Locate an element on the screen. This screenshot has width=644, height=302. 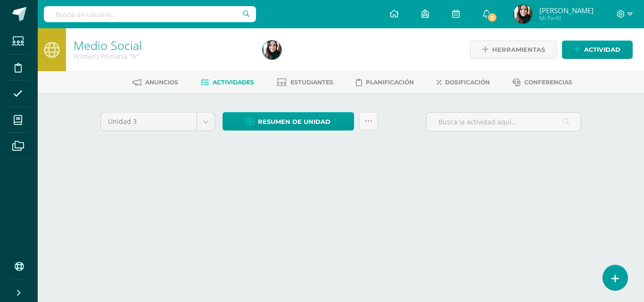
a: Actividad is located at coordinates (597, 49).